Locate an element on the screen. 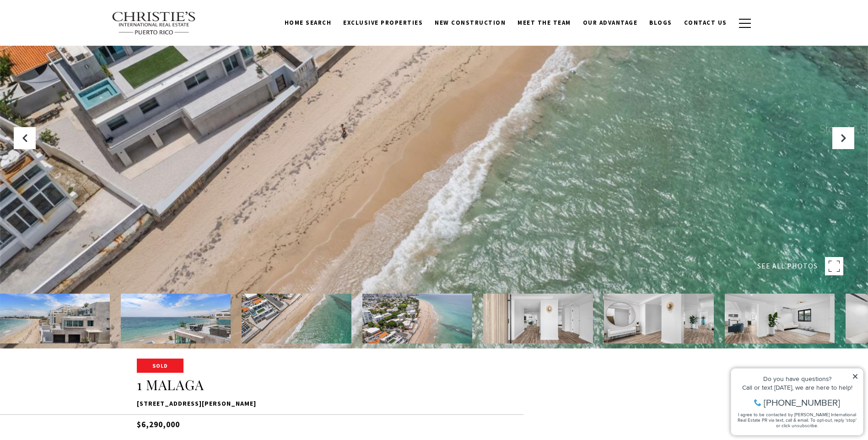 Image resolution: width=868 pixels, height=440 pixels. a: Blogs is located at coordinates (661, 23).